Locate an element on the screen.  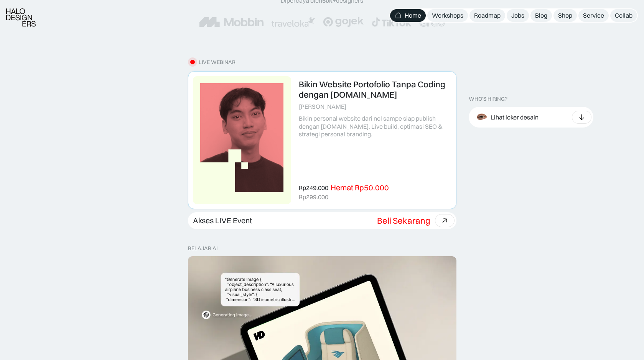
a: Collab is located at coordinates (624, 15).